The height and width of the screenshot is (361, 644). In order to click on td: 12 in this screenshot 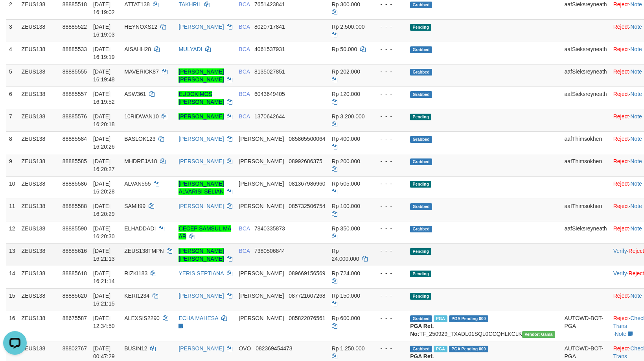, I will do `click(12, 232)`.